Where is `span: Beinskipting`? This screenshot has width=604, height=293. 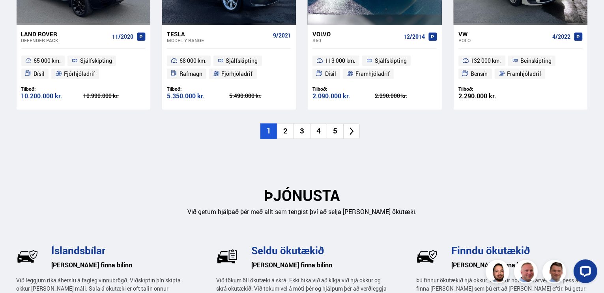 span: Beinskipting is located at coordinates (536, 61).